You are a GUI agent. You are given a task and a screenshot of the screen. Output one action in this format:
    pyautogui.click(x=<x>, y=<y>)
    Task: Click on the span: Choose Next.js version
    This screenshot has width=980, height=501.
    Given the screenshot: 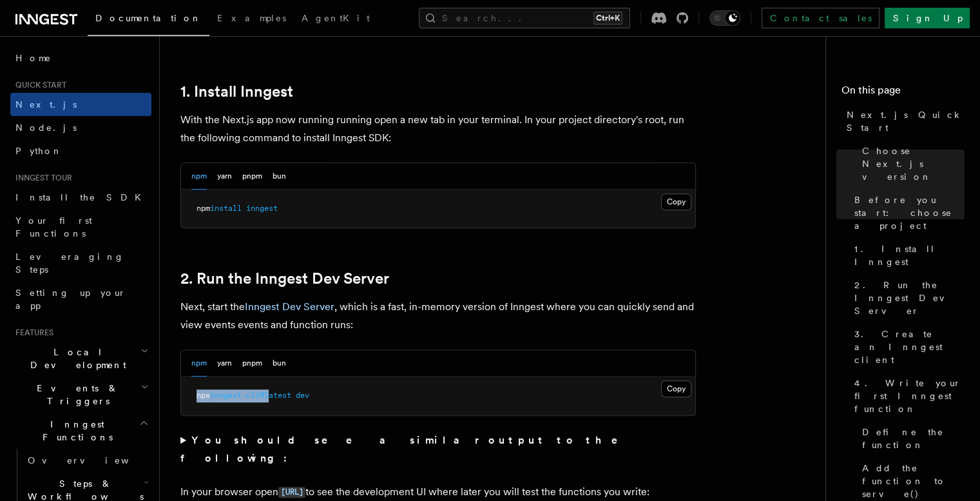 What is the action you would take?
    pyautogui.click(x=913, y=163)
    